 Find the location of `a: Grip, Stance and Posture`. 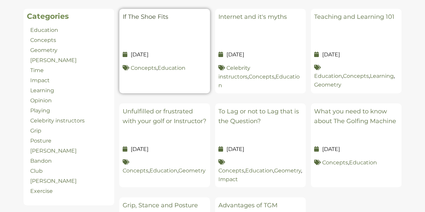

a: Grip, Stance and Posture is located at coordinates (160, 206).